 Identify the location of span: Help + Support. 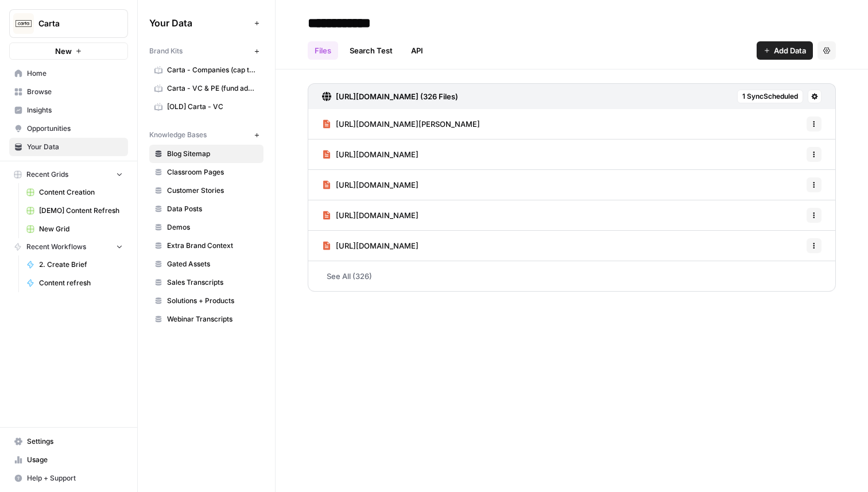
(75, 478).